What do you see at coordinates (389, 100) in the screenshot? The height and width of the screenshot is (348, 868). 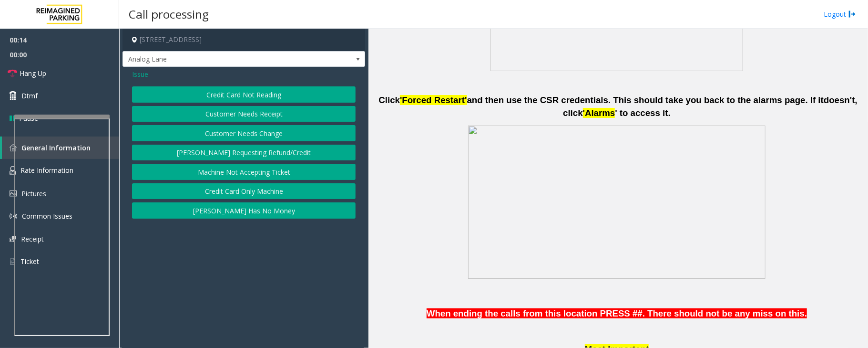 I see `span: Click` at bounding box center [389, 100].